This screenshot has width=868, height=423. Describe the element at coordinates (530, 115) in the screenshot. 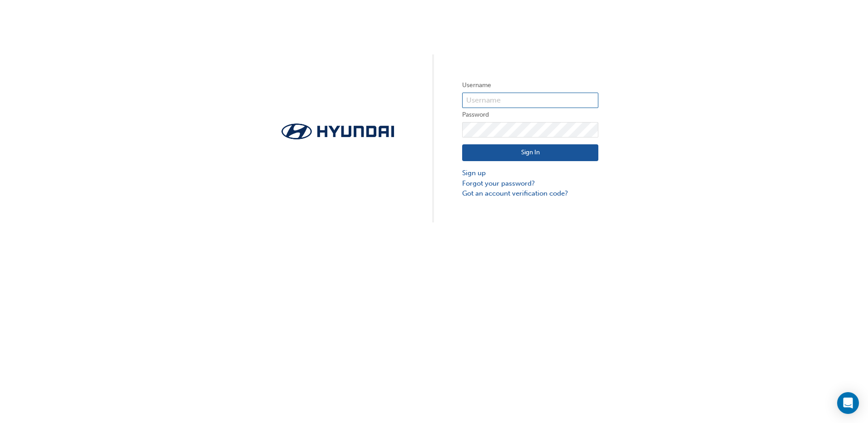

I see `label: Password` at that location.